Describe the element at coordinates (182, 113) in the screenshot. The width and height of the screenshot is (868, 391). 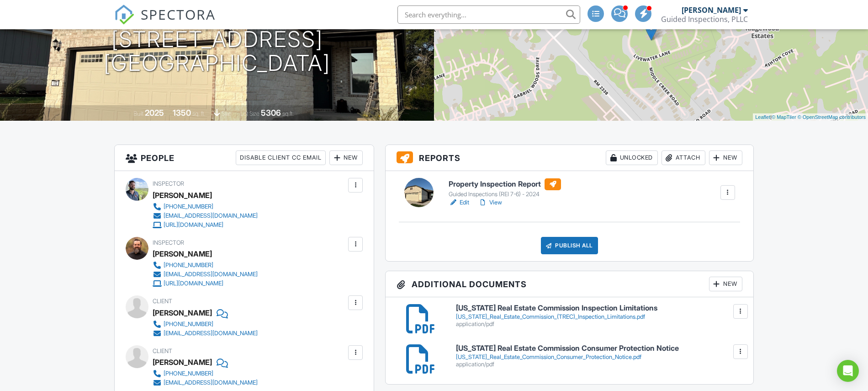
I see `div: 1350` at that location.